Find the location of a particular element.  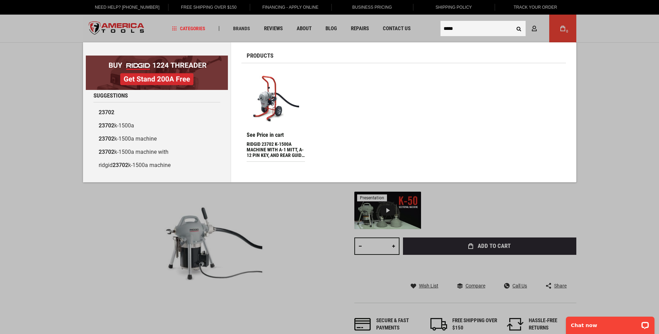

div: See Price in cart is located at coordinates (265, 135).